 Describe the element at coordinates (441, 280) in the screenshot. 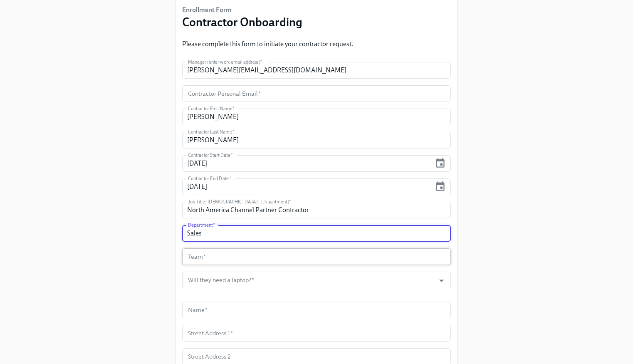

I see `button: Open` at that location.